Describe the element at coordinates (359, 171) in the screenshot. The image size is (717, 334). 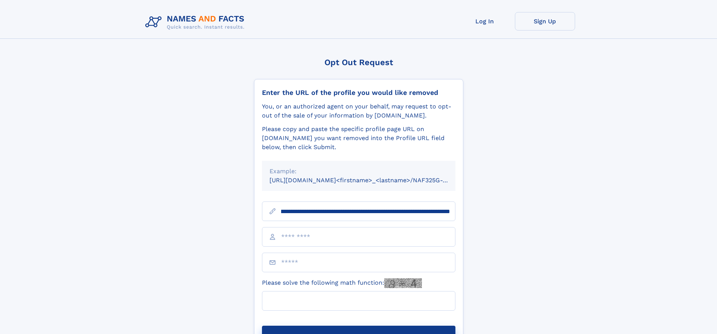
I see `div: Example:` at that location.